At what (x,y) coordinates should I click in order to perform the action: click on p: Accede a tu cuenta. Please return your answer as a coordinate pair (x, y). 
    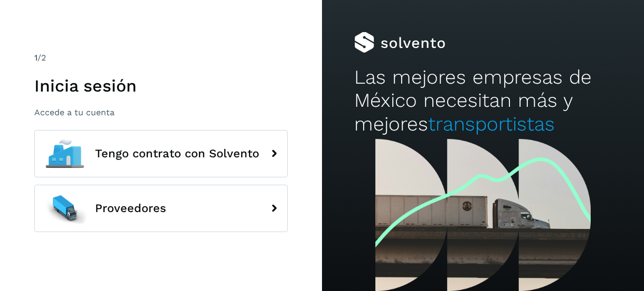
    Looking at the image, I should click on (161, 112).